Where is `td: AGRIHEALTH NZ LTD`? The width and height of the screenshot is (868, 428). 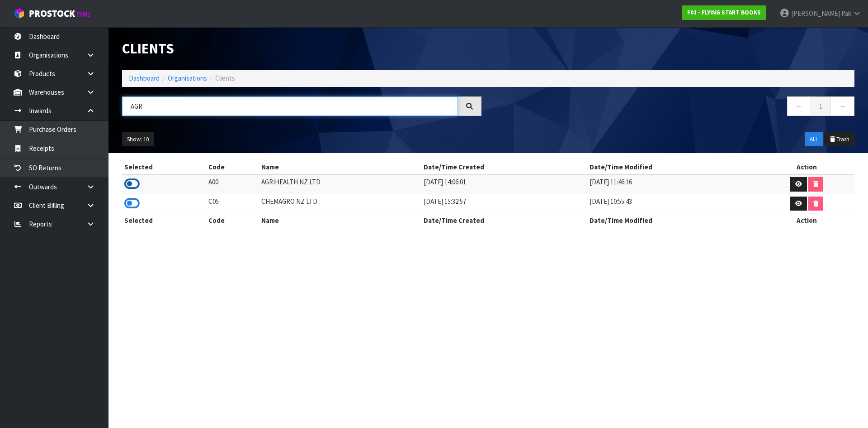 td: AGRIHEALTH NZ LTD is located at coordinates (340, 184).